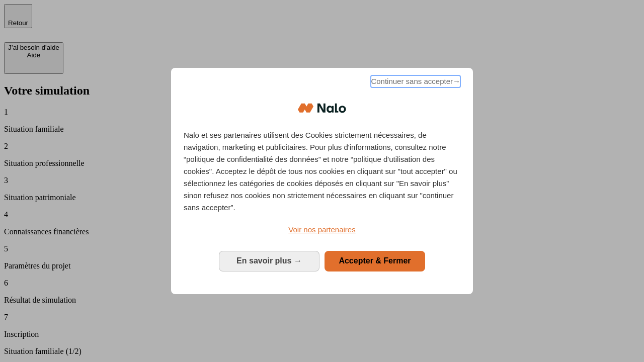 This screenshot has width=644, height=362. What do you see at coordinates (322, 108) in the screenshot?
I see `img: Logo` at bounding box center [322, 108].